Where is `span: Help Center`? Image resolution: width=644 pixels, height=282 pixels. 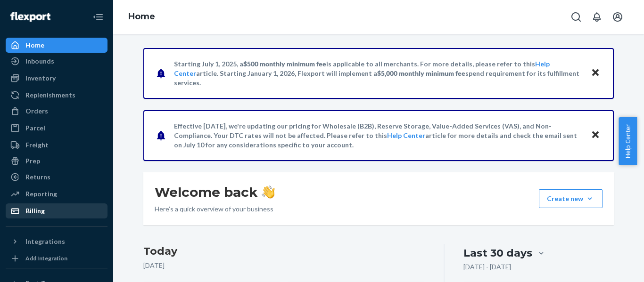
span: Help Center is located at coordinates (628, 141).